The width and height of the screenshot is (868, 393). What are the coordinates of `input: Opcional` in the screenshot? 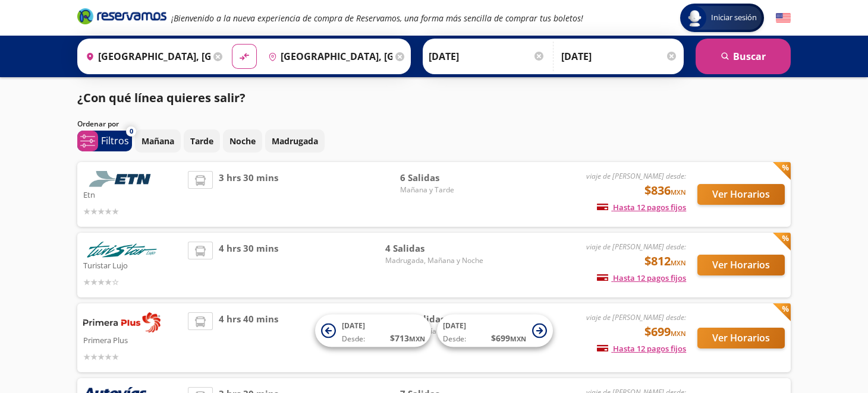 It's located at (619, 56).